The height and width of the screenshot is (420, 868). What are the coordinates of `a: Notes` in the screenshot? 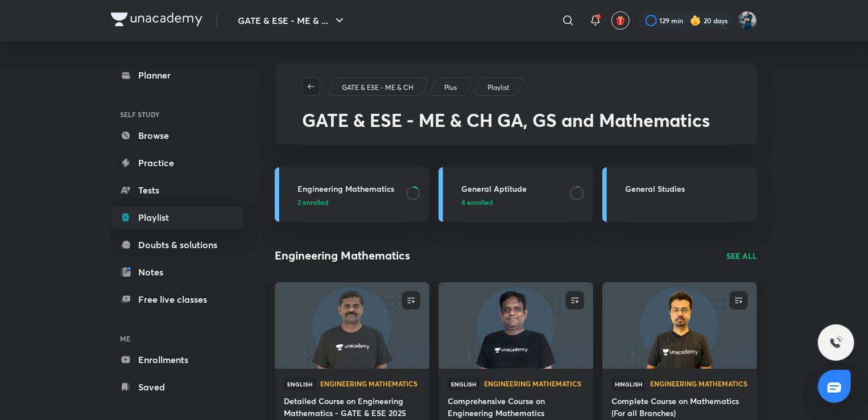 It's located at (177, 272).